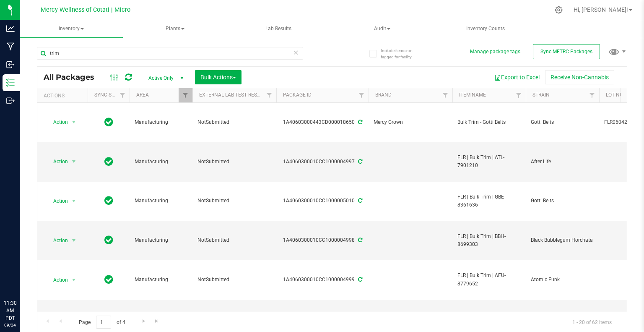 This screenshot has width=644, height=332. I want to click on span: Mercy Grown, so click(411, 122).